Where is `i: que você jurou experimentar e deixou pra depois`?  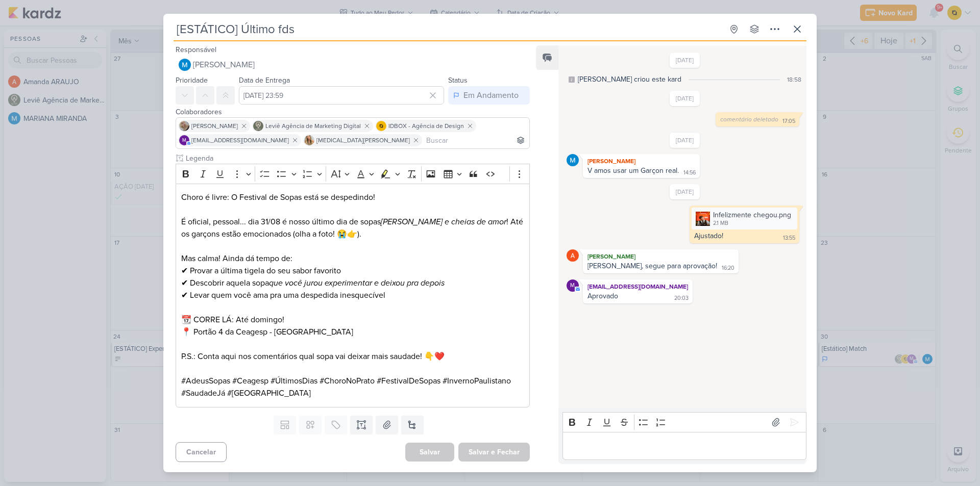
i: que você jurou experimentar e deixou pra depois is located at coordinates (357, 283).